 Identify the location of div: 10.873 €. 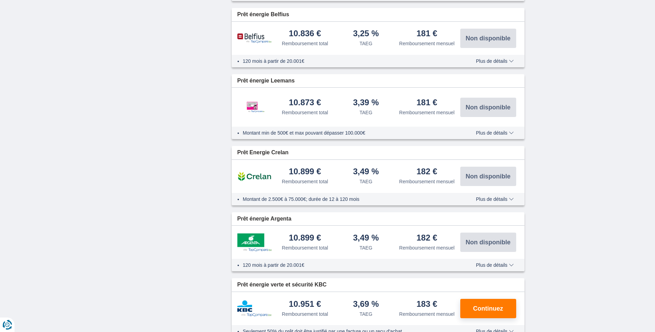
(305, 103).